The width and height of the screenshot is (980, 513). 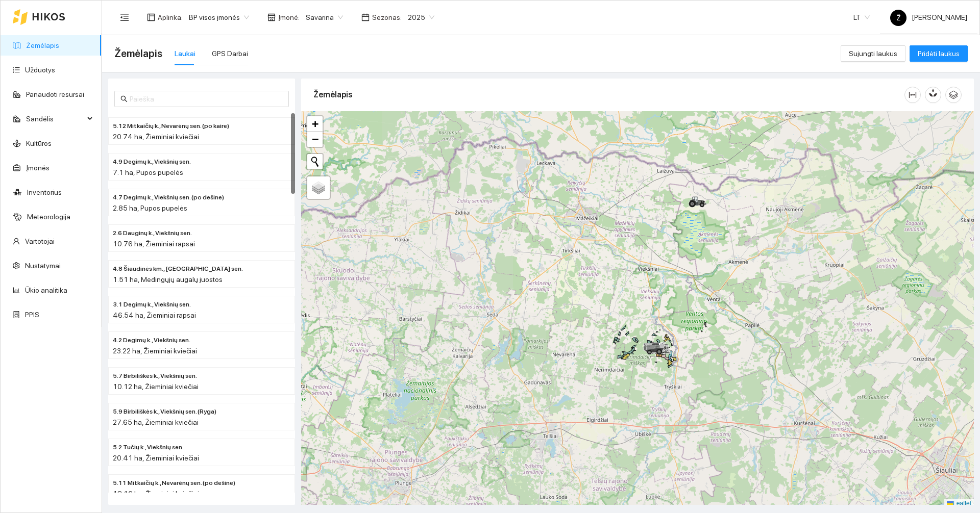 What do you see at coordinates (873, 53) in the screenshot?
I see `button: Sujungti laukus` at bounding box center [873, 53].